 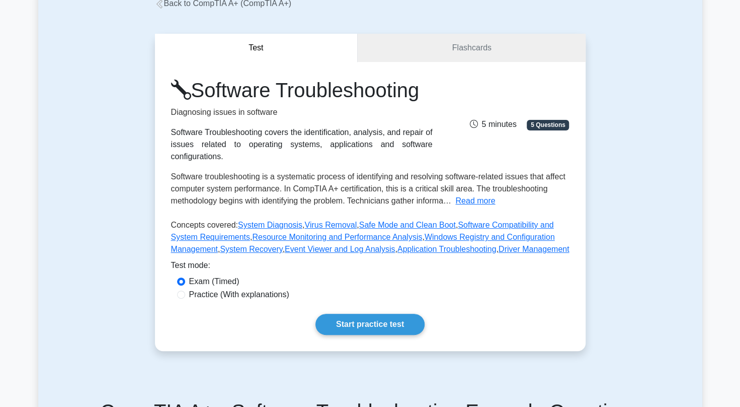 What do you see at coordinates (251, 249) in the screenshot?
I see `a: System Recovery` at bounding box center [251, 249].